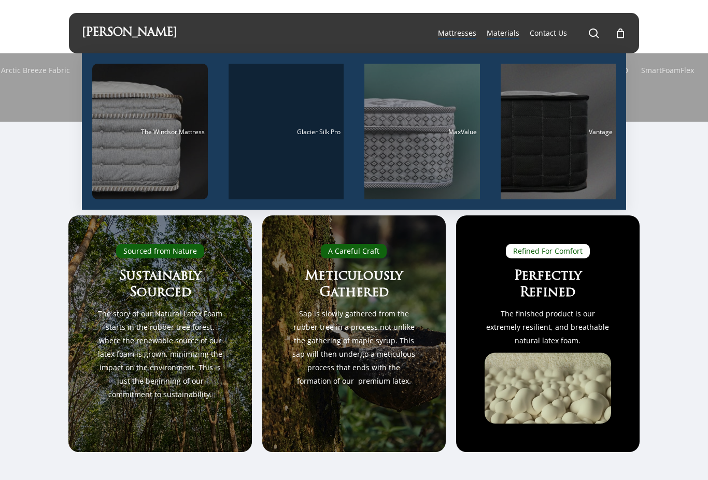 The image size is (708, 480). What do you see at coordinates (548, 328) in the screenshot?
I see `p: The finished product is our extremely resilient, and breathable natural latex foam.` at bounding box center [548, 328].